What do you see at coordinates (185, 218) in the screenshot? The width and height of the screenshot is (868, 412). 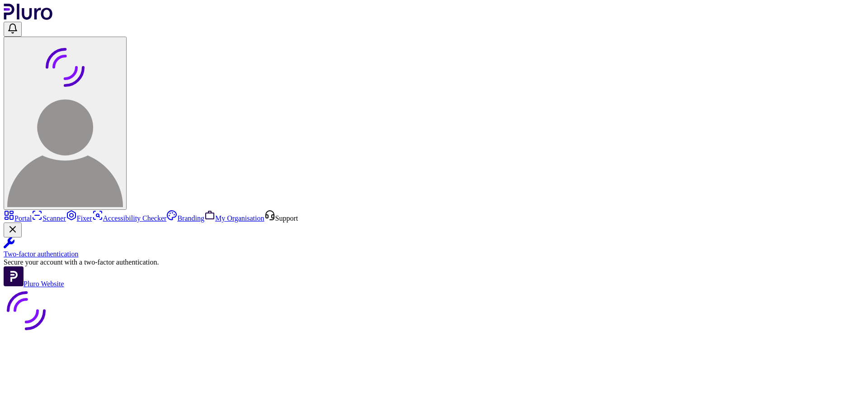 I see `a: Branding` at bounding box center [185, 218].